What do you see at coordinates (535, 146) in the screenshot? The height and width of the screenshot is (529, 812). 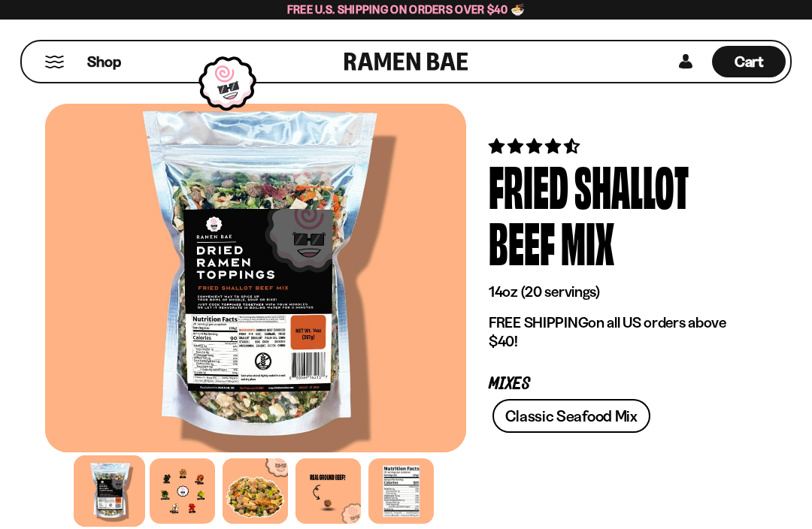 I see `span: 4.62 stars` at bounding box center [535, 146].